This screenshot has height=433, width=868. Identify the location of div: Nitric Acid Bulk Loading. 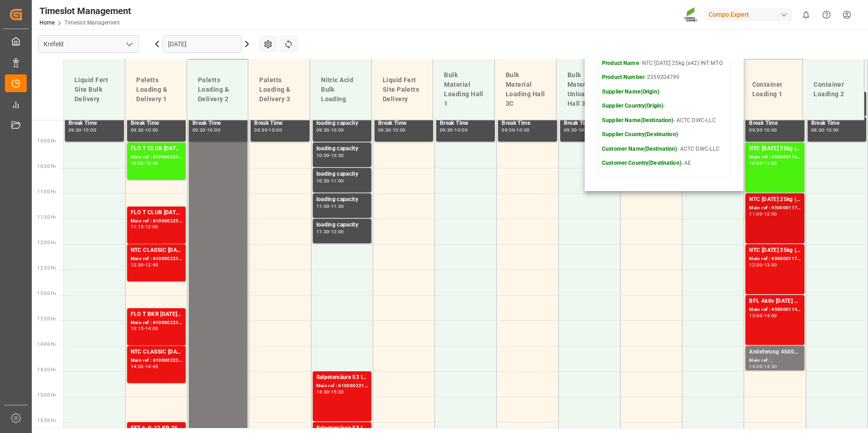
(341, 89).